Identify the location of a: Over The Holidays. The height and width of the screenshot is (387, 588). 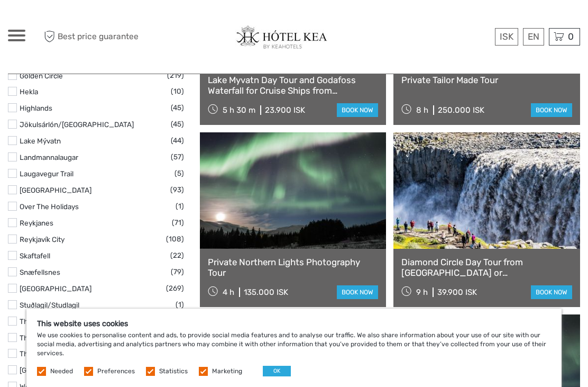
(49, 206).